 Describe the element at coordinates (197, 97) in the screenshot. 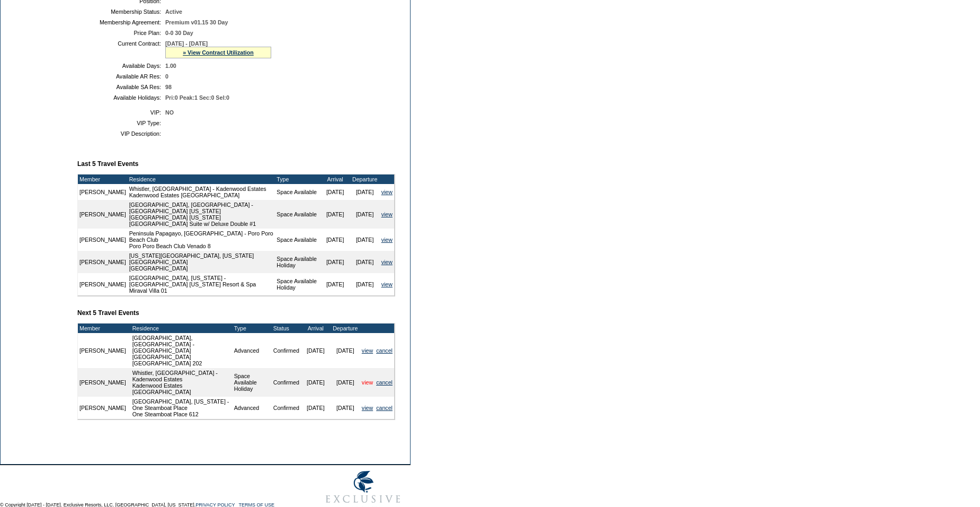

I see `span: Pri:0 Peak:1 Sec:0 Sel:0` at that location.